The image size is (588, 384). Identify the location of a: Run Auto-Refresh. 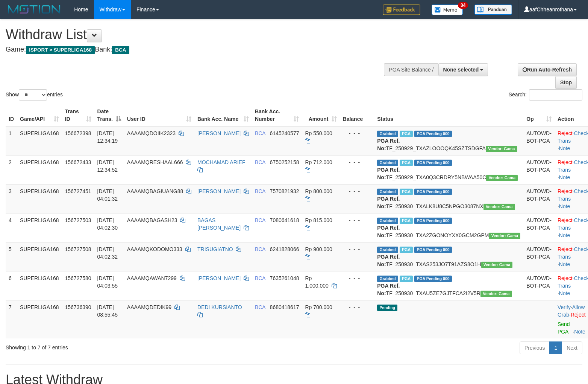
(547, 70).